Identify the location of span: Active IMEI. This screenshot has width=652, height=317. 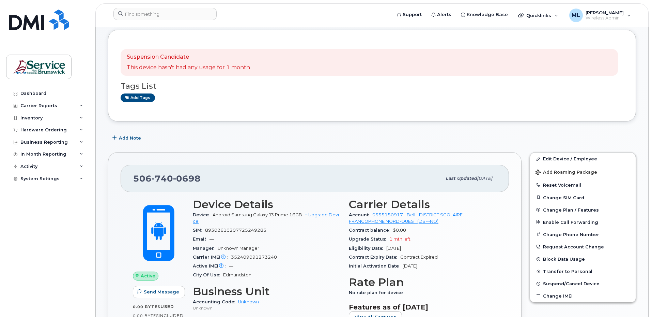
(211, 265).